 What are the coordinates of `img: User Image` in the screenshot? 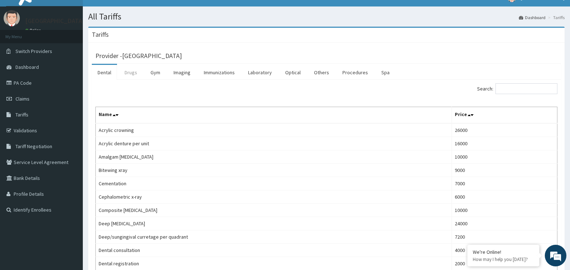 It's located at (12, 18).